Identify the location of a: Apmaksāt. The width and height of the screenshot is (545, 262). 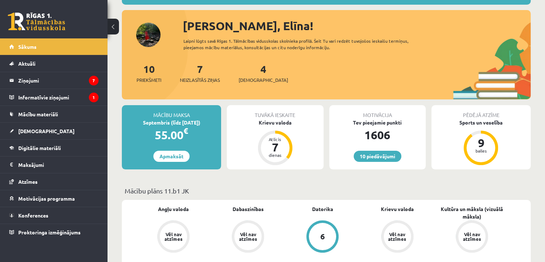
(171, 156).